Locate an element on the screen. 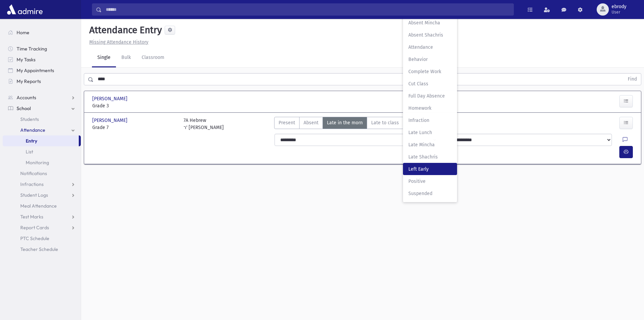  span: My Reports is located at coordinates (29, 81).